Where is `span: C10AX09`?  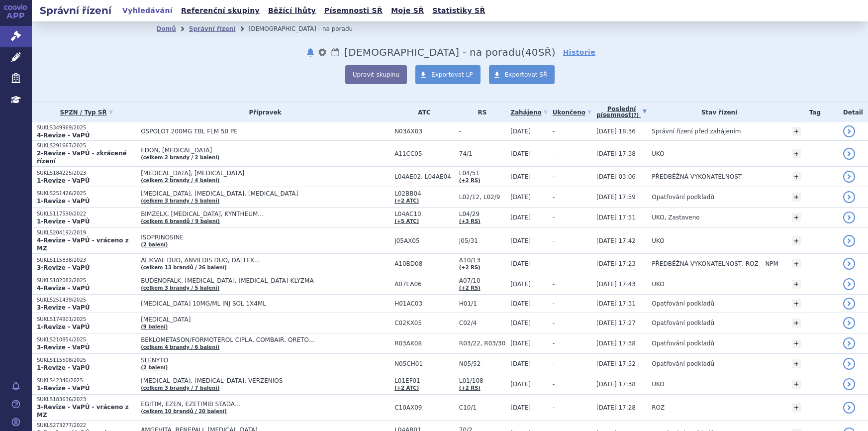
span: C10AX09 is located at coordinates (425, 408).